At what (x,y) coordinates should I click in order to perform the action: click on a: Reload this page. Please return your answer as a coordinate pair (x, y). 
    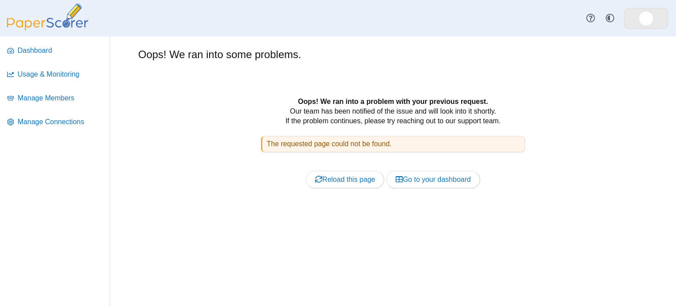
    Looking at the image, I should click on (345, 180).